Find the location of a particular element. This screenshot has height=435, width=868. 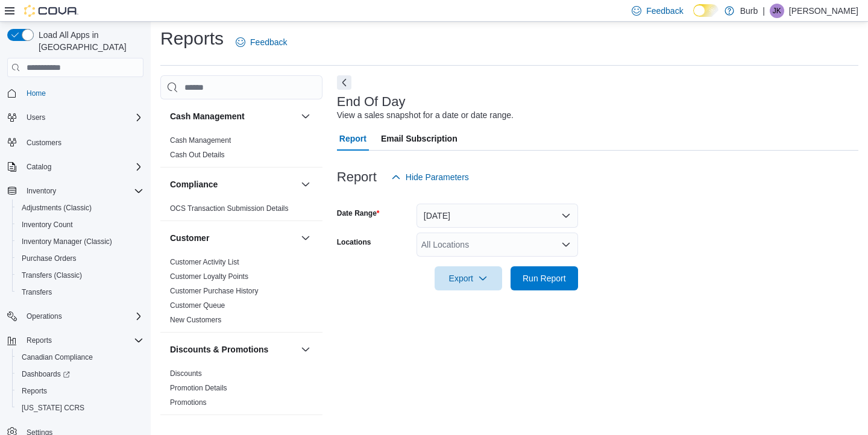

button: Catalog is located at coordinates (75, 167).